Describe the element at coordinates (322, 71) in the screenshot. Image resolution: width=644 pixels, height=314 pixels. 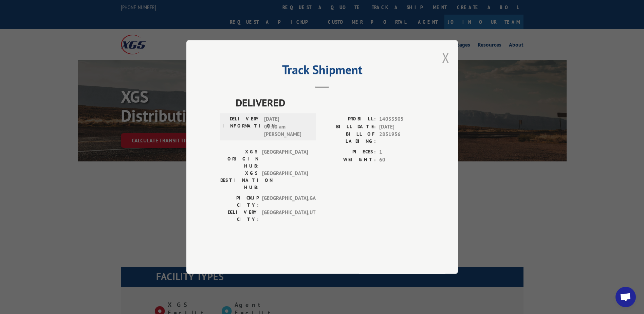
I see `h2: Track Shipment` at that location.